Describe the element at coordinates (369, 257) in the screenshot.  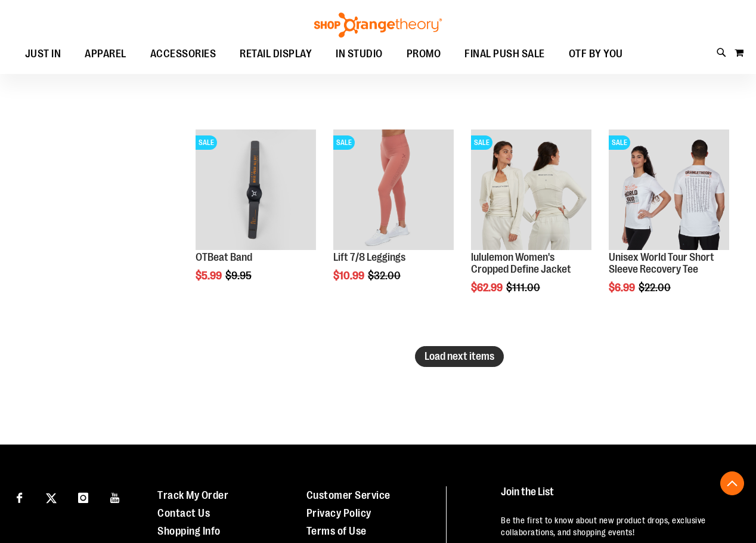
I see `a: Lift 7/8 Leggings` at that location.